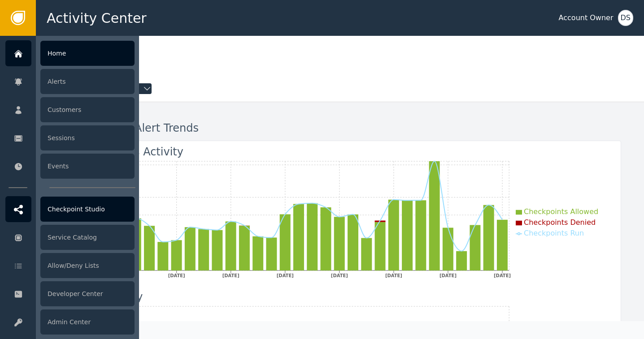  What do you see at coordinates (88, 54) in the screenshot?
I see `div: Home` at bounding box center [88, 54].